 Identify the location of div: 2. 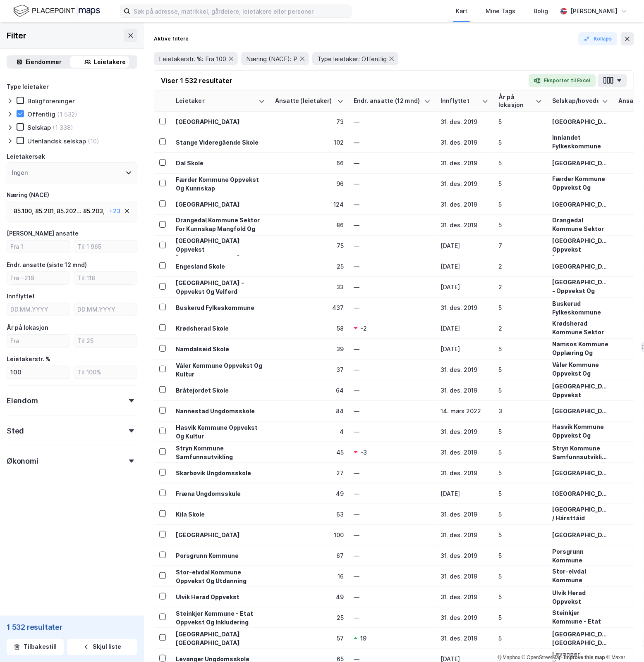
(520, 287).